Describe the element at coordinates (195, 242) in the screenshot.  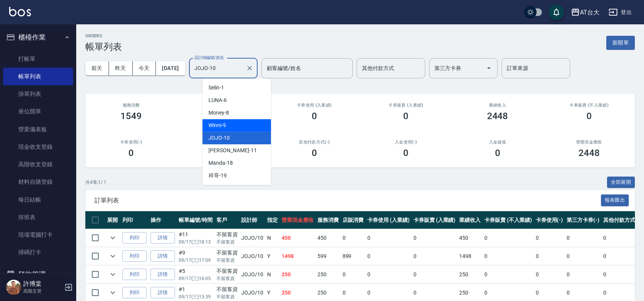
I see `p: 09/17 (三) 18:13` at that location.